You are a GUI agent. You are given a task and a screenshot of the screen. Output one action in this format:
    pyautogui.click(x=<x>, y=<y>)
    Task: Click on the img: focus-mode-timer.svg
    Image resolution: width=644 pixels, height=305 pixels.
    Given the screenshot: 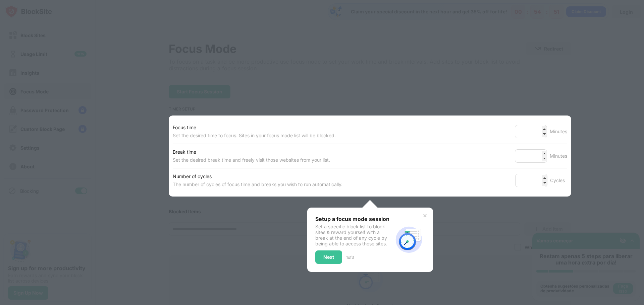 What is the action you would take?
    pyautogui.click(x=409, y=240)
    